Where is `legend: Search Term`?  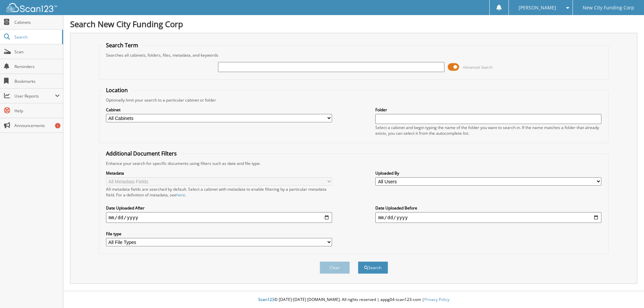
legend: Search Term is located at coordinates (122, 45).